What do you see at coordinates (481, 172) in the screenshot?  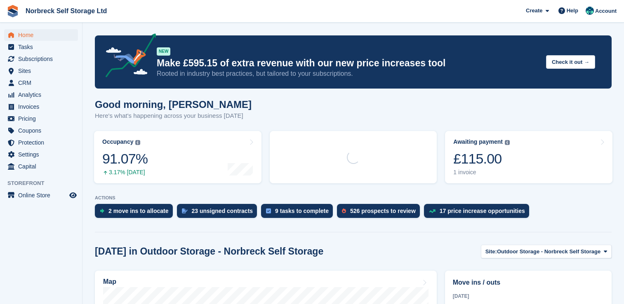 I see `div: 1 invoice` at bounding box center [481, 172].